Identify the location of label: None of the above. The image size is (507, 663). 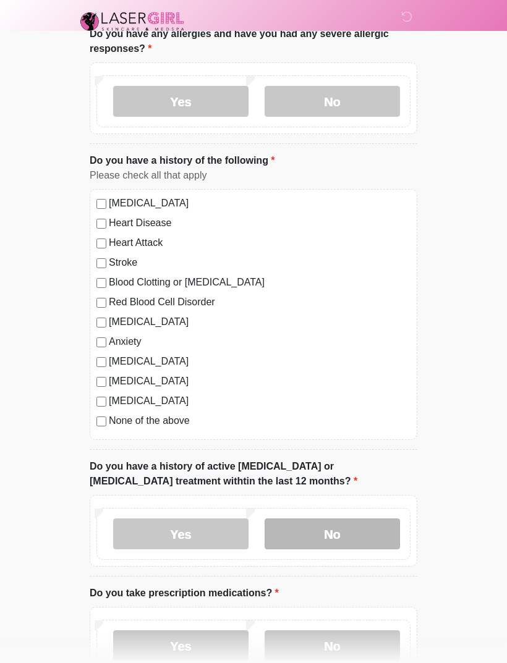
(260, 422).